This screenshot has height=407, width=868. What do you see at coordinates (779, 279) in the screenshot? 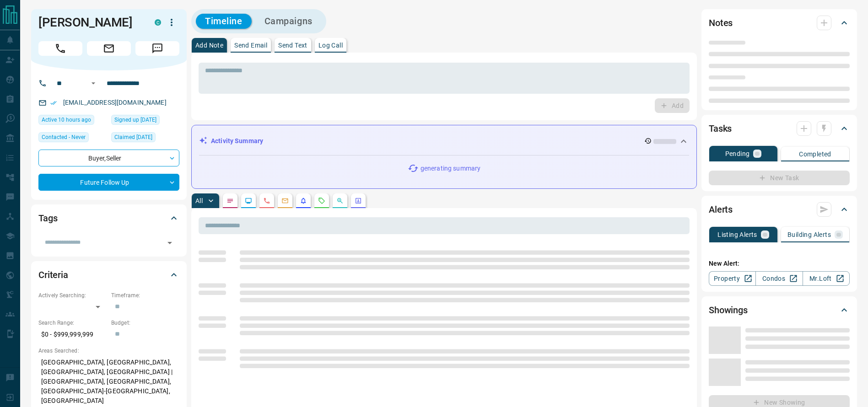
I see `a: Condos` at bounding box center [779, 279].